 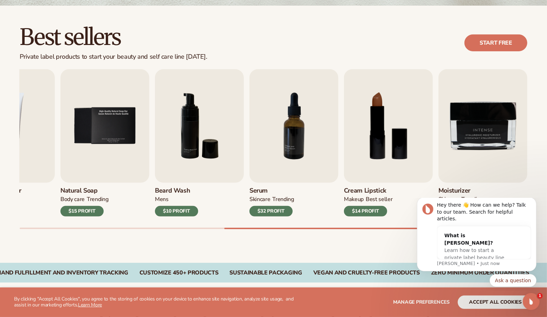 I want to click on a: Learn More, so click(x=90, y=305).